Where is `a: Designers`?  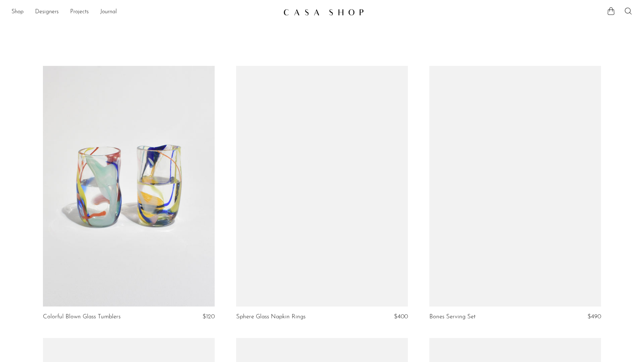
a: Designers is located at coordinates (47, 12).